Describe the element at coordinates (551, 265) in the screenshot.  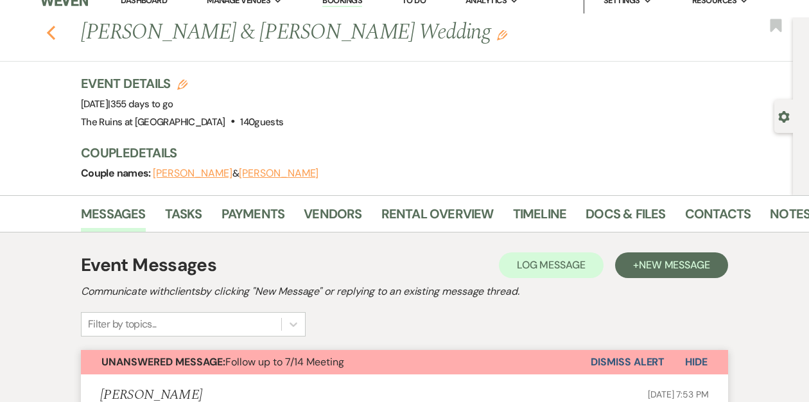
I see `button: Log Message` at that location.